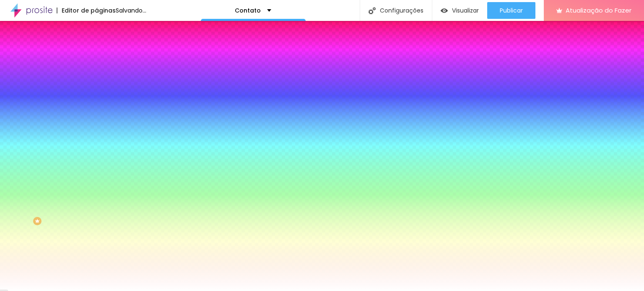  What do you see at coordinates (131, 11) in the screenshot?
I see `div: Salvando...` at bounding box center [131, 11].